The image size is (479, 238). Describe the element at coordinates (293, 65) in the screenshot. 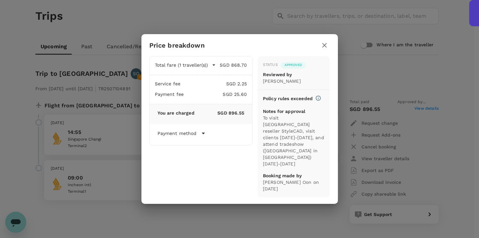

I see `span: Approved` at that location.